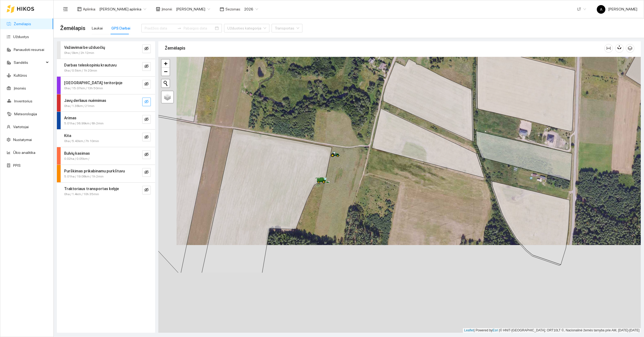 This screenshot has height=337, width=644. I want to click on span: A, so click(601, 9).